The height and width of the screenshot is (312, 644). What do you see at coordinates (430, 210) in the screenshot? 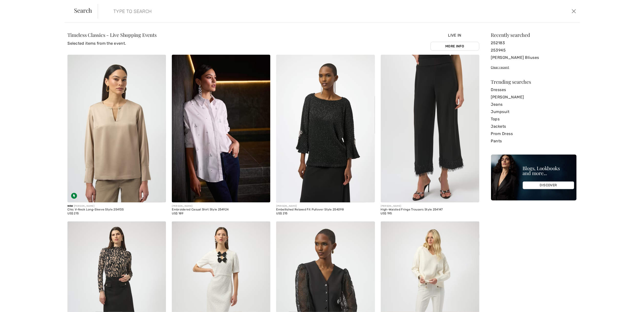
I see `div: High-Waisted Fringe Trousers Style 254147` at bounding box center [430, 210].